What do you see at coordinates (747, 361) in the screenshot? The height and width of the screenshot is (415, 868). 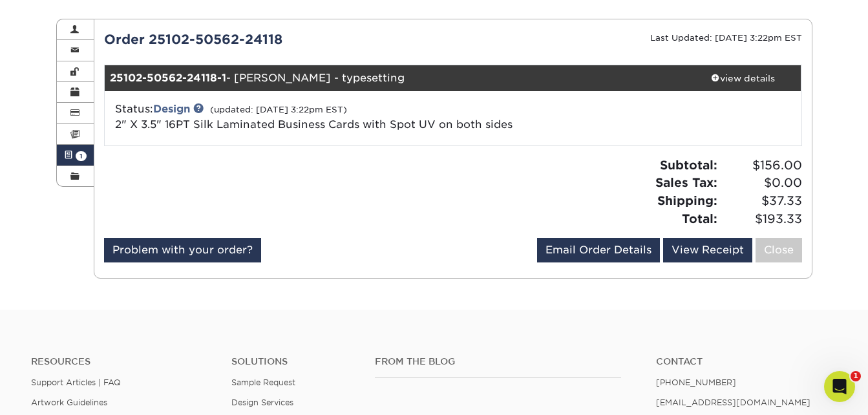 I see `h4: Contact` at bounding box center [747, 361].